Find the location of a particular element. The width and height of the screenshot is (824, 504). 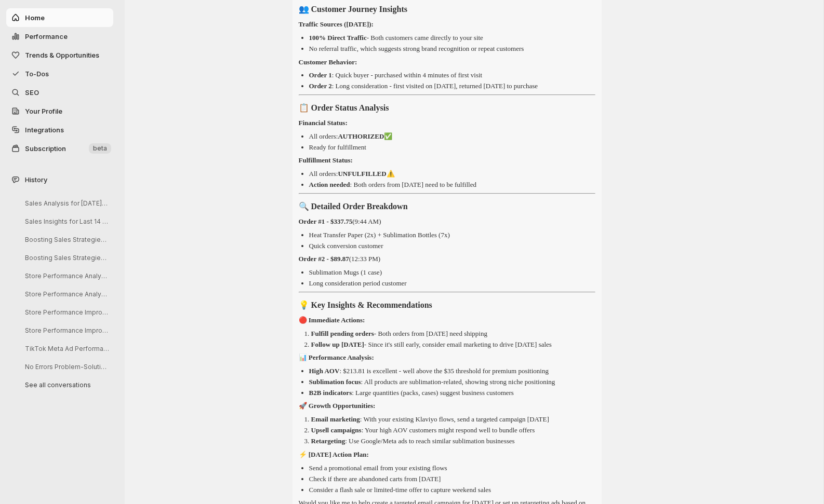

strong: Email marketing is located at coordinates (336, 419).